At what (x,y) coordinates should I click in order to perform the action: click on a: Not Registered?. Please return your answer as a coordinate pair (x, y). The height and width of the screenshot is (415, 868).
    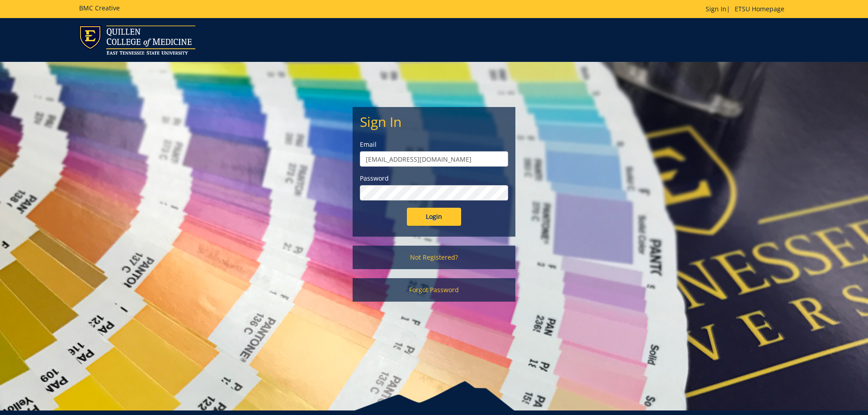
    Looking at the image, I should click on (434, 258).